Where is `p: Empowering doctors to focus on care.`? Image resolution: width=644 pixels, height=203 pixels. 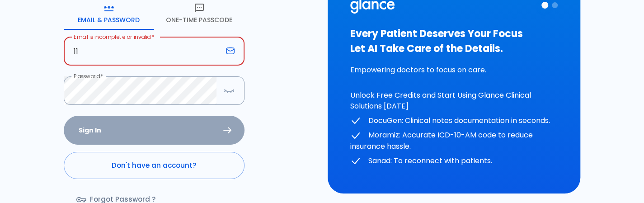 p: Empowering doctors to focus on care. is located at coordinates (454, 70).